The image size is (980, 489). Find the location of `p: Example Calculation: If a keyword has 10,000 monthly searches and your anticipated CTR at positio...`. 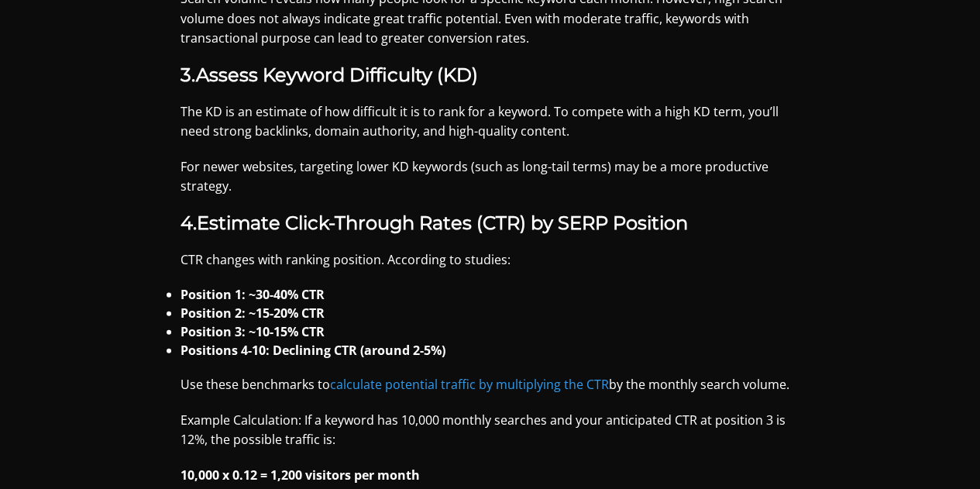

p: Example Calculation: If a keyword has 10,000 monthly searches and your anticipated CTR at positio... is located at coordinates (490, 430).